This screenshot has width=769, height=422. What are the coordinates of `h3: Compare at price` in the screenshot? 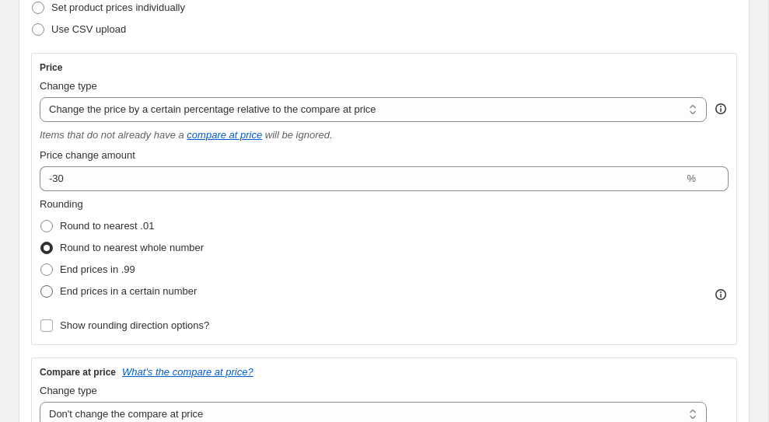 It's located at (78, 373).